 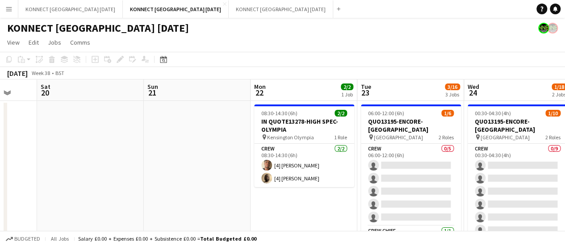 I want to click on span: 22, so click(x=259, y=92).